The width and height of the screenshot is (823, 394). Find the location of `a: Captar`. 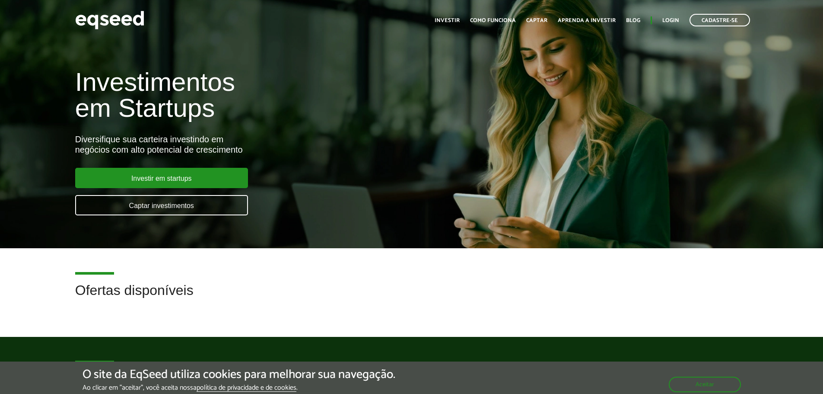

a: Captar is located at coordinates (537, 20).